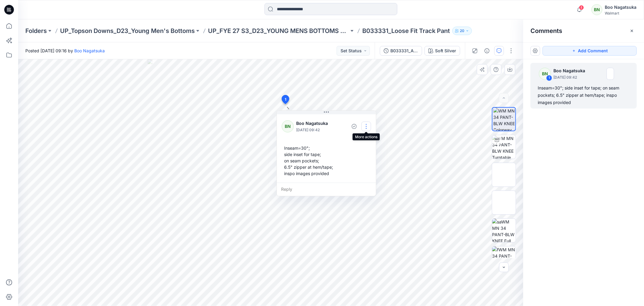  Describe the element at coordinates (401, 51) in the screenshot. I see `button: B033331_ADM SC_Loose Fit Track Pant` at that location.